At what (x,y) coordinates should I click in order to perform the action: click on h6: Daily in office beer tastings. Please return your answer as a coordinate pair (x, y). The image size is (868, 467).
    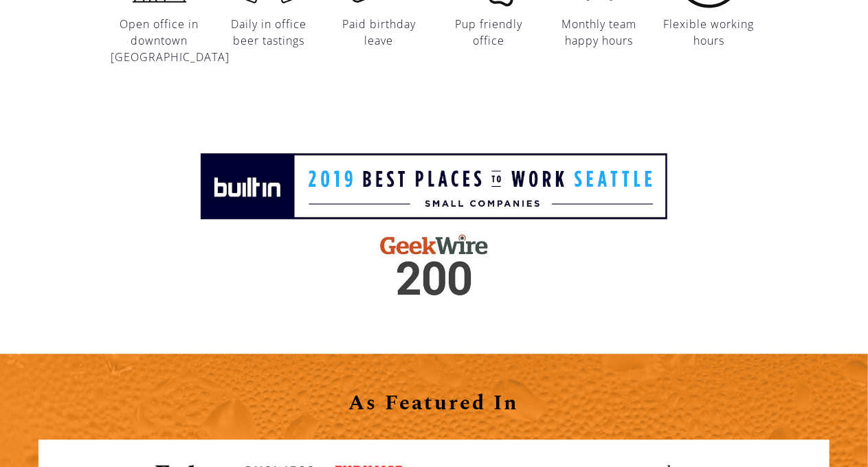
    Looking at the image, I should click on (270, 33).